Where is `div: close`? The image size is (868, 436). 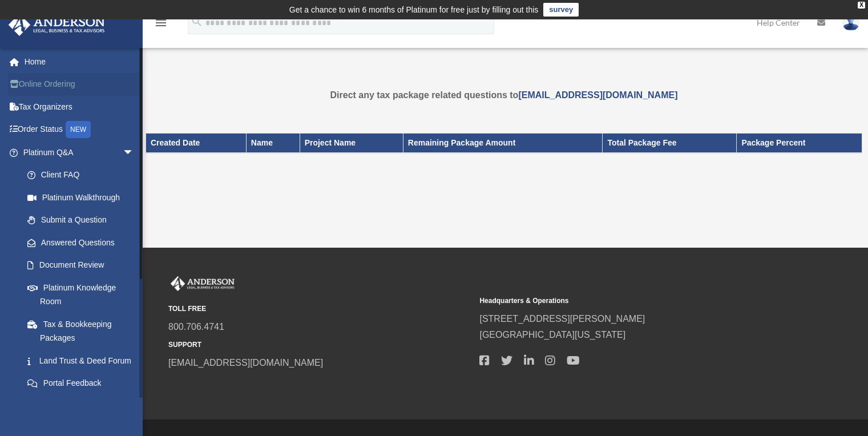
div: close is located at coordinates (860, 5).